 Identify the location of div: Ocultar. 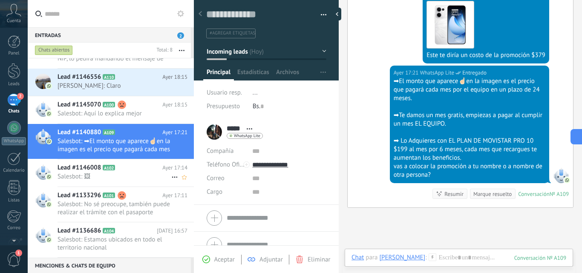
(337, 14).